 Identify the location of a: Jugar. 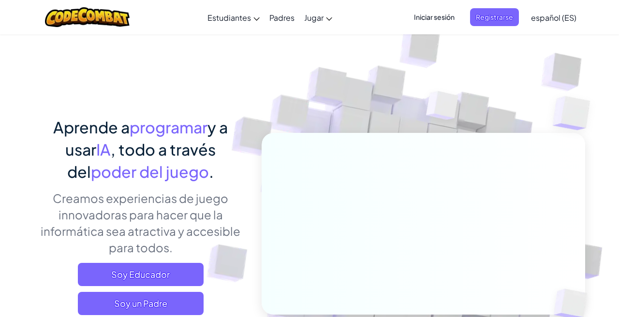
(318, 17).